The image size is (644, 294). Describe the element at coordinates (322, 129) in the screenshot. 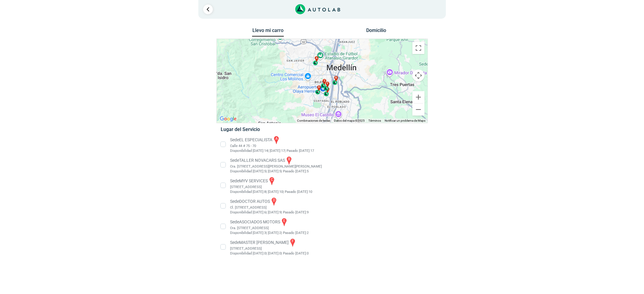

I see `h5: Lugar del Servicio` at that location.